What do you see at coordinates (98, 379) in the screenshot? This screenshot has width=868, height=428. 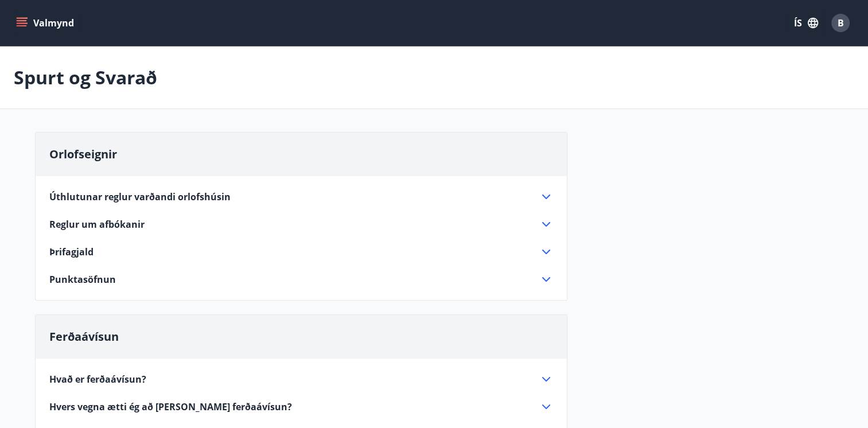 I see `span: Hvað er ferðaávísun?` at bounding box center [98, 379].